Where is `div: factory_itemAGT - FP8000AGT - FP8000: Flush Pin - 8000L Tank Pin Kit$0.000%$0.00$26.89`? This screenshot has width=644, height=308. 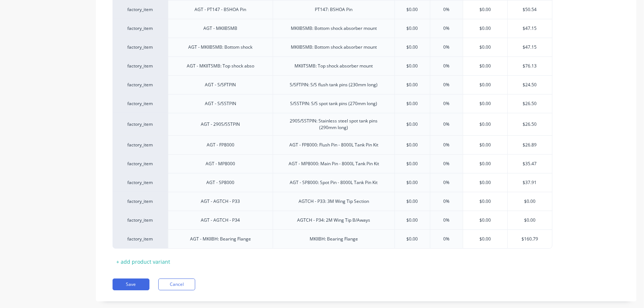 div: factory_itemAGT - FP8000AGT - FP8000: Flush Pin - 8000L Tank Pin Kit$0.000%$0.00$26.89 is located at coordinates (332, 144).